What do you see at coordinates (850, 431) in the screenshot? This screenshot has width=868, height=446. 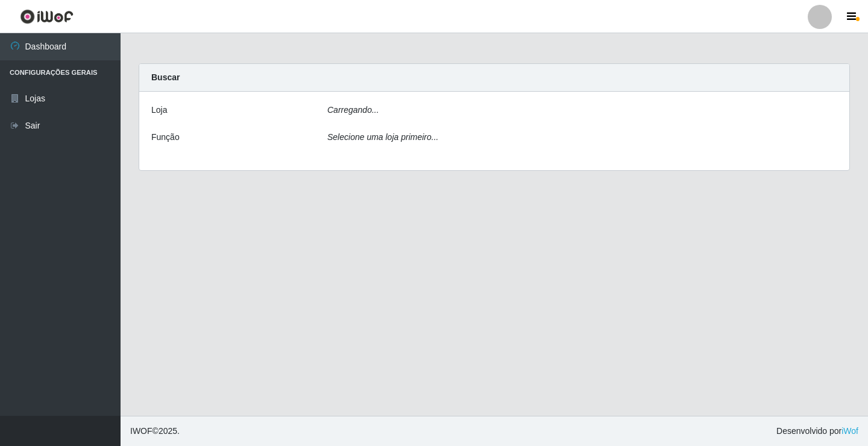 I see `a: iWof` at bounding box center [850, 431].